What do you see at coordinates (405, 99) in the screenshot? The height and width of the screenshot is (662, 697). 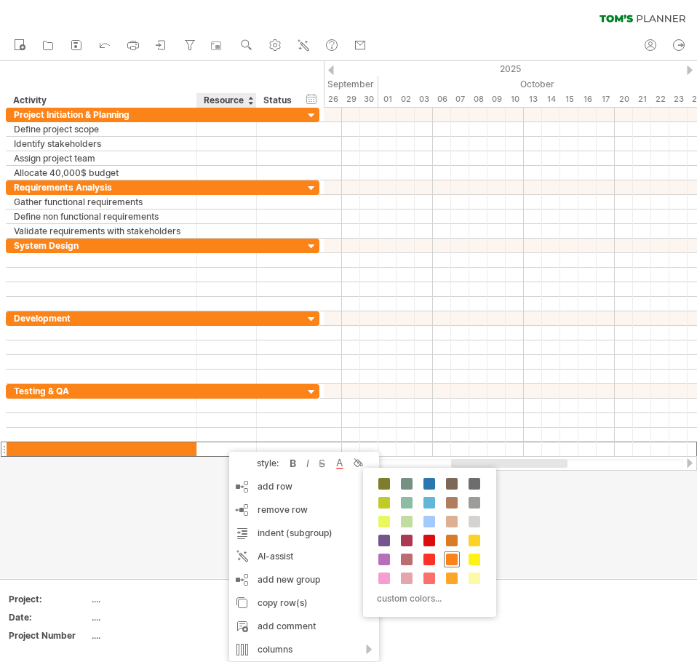 I see `div: Thursday, 2 October 2025` at bounding box center [405, 99].